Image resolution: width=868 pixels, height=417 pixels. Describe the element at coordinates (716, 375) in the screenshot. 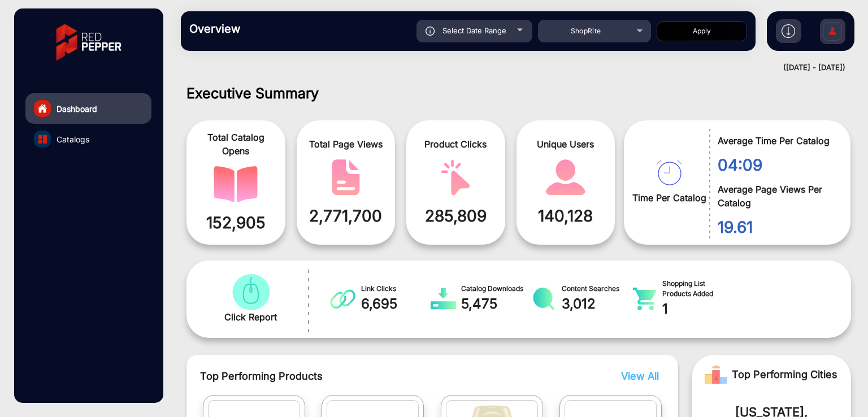

I see `img: Rank image` at that location.